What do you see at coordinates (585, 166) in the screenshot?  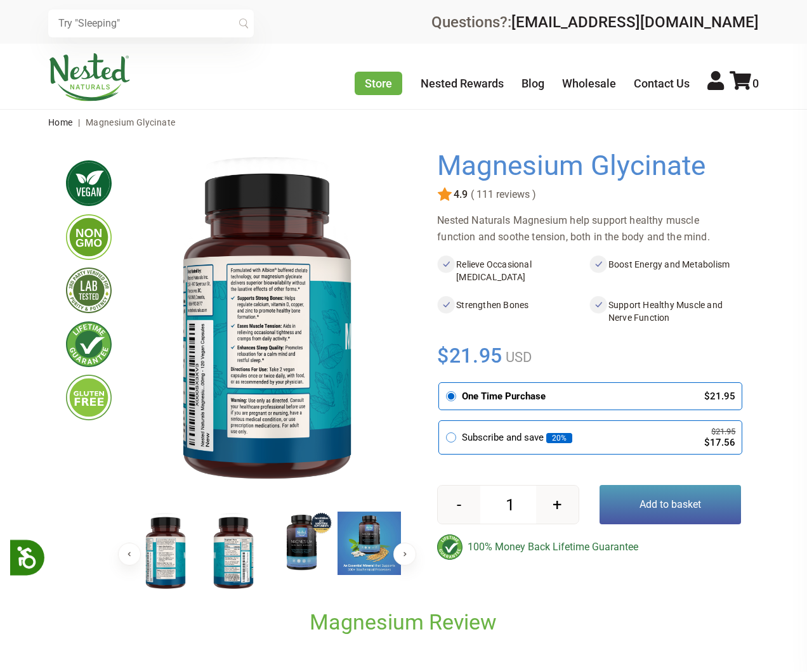 I see `h1: Magnesium Glycinate` at bounding box center [585, 166].